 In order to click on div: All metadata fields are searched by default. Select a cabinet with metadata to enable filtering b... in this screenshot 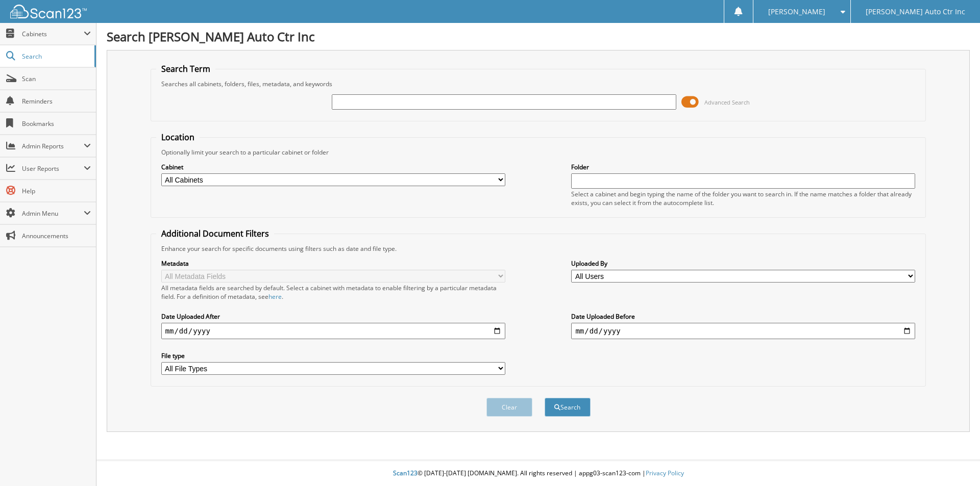, I will do `click(333, 292)`.